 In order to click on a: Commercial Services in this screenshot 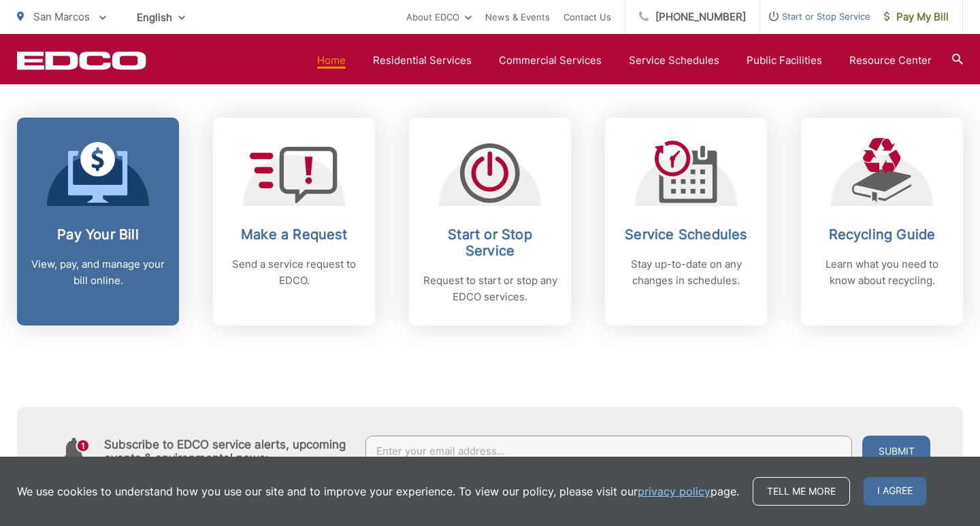, I will do `click(550, 60)`.